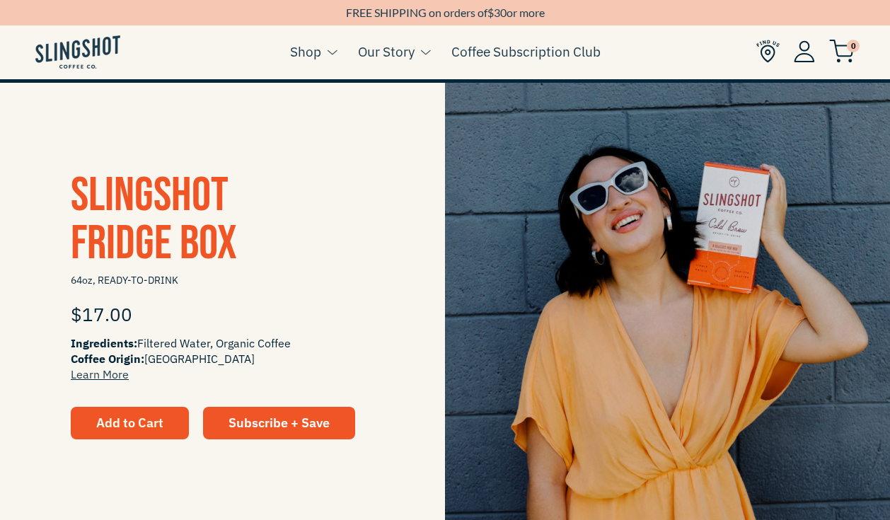  I want to click on span: Ingredients:, so click(104, 343).